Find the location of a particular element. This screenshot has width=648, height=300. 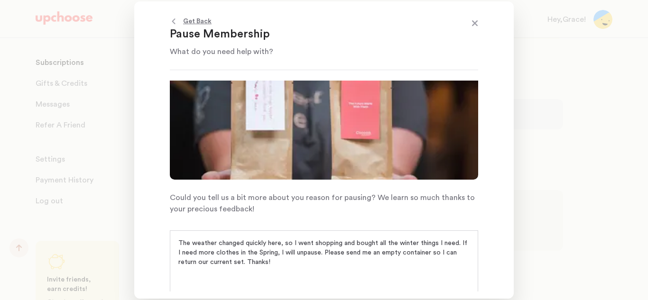

p: Pause Membership is located at coordinates (312, 35).